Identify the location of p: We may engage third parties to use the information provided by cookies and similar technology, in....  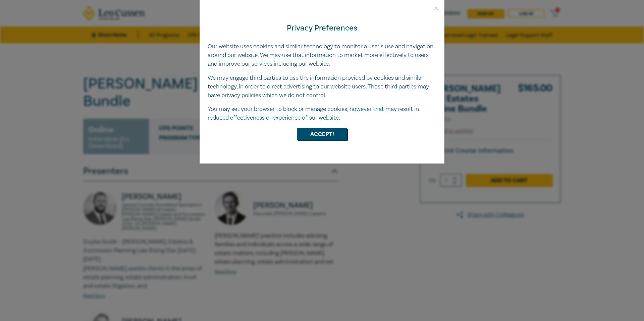
(322, 87).